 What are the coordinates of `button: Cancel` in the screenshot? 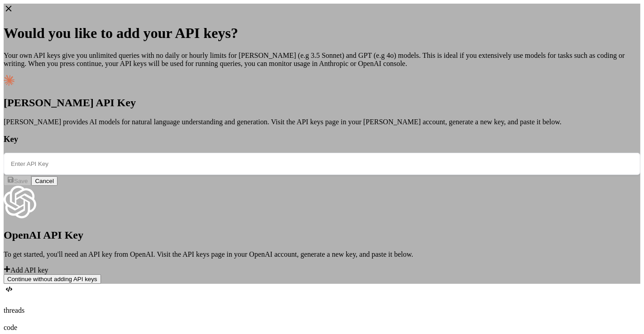 It's located at (45, 181).